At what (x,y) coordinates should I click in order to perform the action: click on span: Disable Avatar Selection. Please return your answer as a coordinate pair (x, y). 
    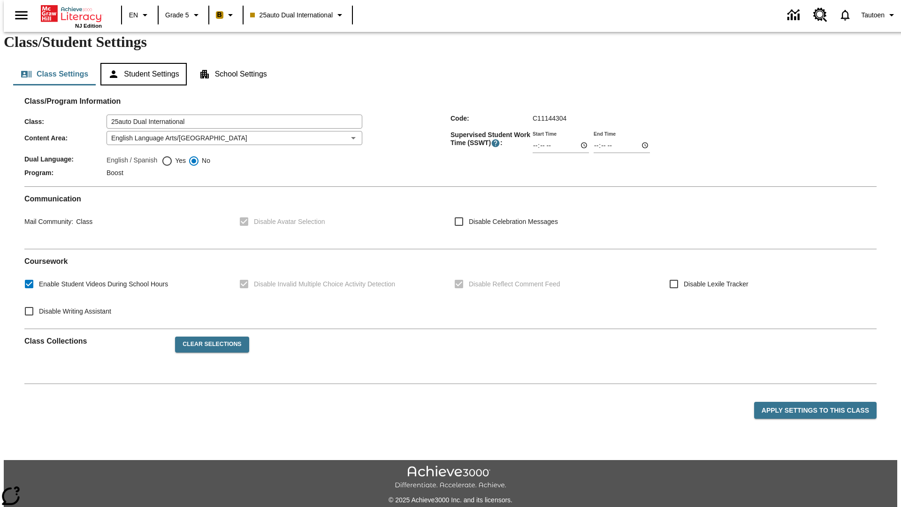
    Looking at the image, I should click on (290, 221).